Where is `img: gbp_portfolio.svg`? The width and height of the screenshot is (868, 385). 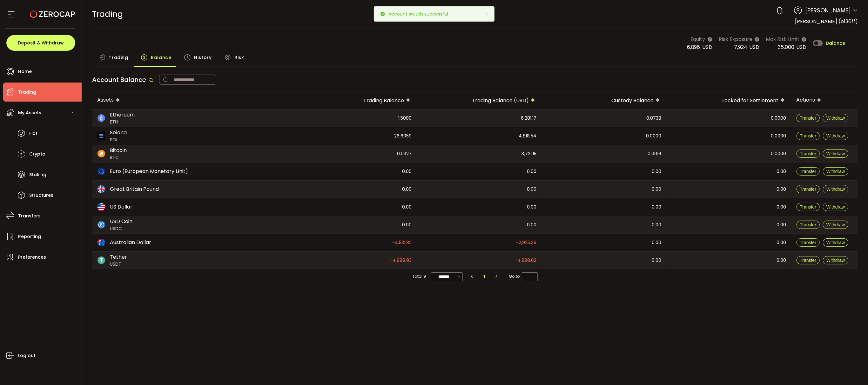
img: gbp_portfolio.svg is located at coordinates (101, 189).